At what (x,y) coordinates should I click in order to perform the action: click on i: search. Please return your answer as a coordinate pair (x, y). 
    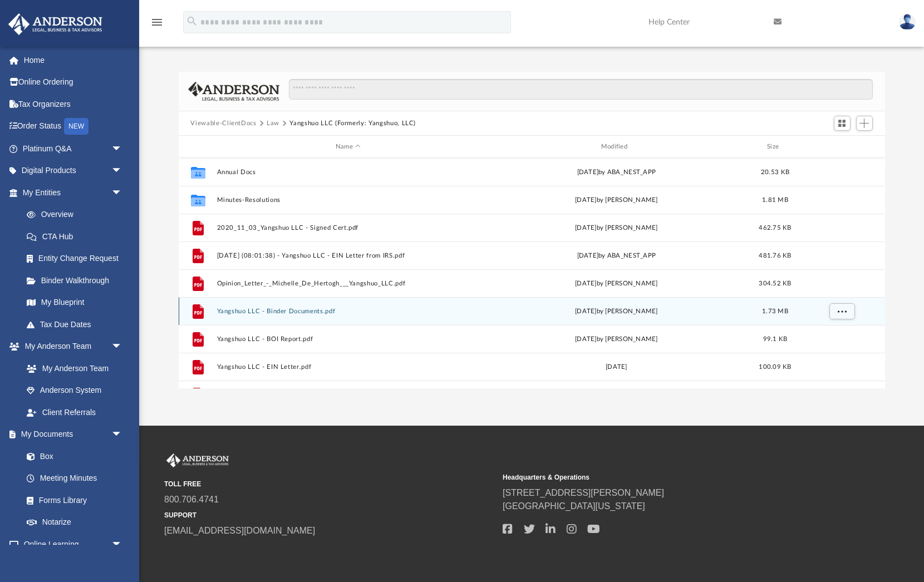
    Looking at the image, I should click on (192, 21).